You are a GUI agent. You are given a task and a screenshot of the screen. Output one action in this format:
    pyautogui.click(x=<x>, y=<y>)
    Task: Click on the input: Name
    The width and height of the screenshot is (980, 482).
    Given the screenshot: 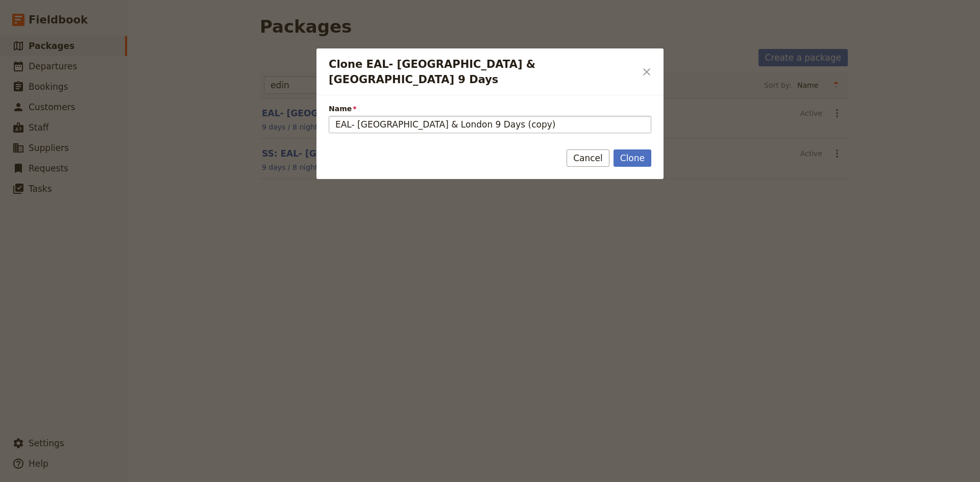 What is the action you would take?
    pyautogui.click(x=490, y=124)
    